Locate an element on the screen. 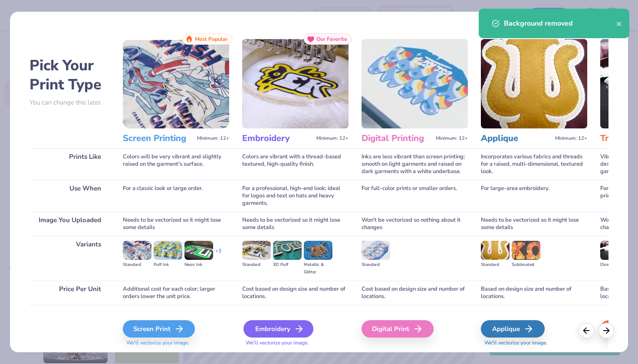 The height and width of the screenshot is (364, 638). div: 3D Puff is located at coordinates (288, 265).